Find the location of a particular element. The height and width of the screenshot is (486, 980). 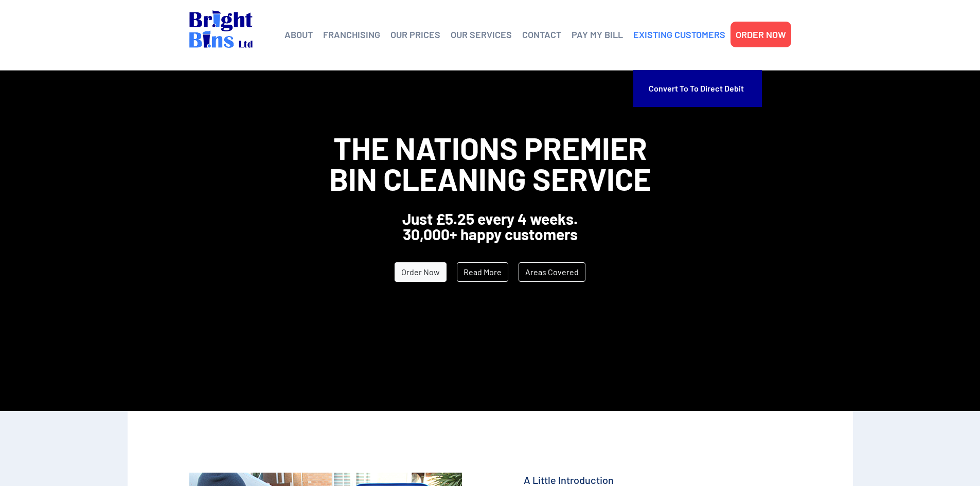

a: EXISTING CUSTOMERS is located at coordinates (679, 34).